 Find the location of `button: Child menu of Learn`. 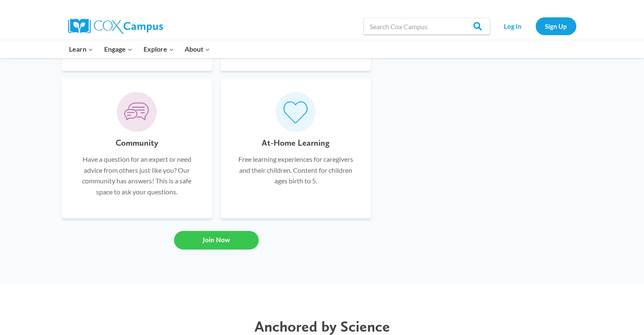

button: Child menu of Learn is located at coordinates (81, 49).